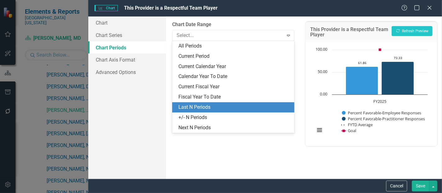 The image size is (442, 193). I want to click on g: Percent Favorable-Practitioner Responses, series 2 of 4. Bar series with 1 bar., so click(397, 78).